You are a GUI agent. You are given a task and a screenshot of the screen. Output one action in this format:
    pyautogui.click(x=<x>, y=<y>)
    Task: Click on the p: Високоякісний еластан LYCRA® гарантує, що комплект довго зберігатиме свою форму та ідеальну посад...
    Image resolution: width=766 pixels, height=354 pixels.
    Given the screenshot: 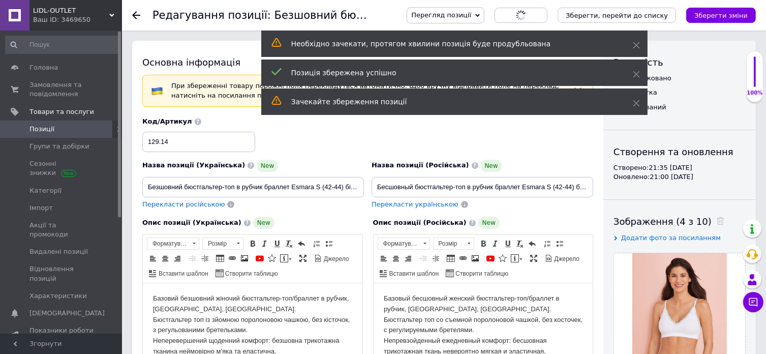 What is the action you would take?
    pyautogui.click(x=110, y=128)
    